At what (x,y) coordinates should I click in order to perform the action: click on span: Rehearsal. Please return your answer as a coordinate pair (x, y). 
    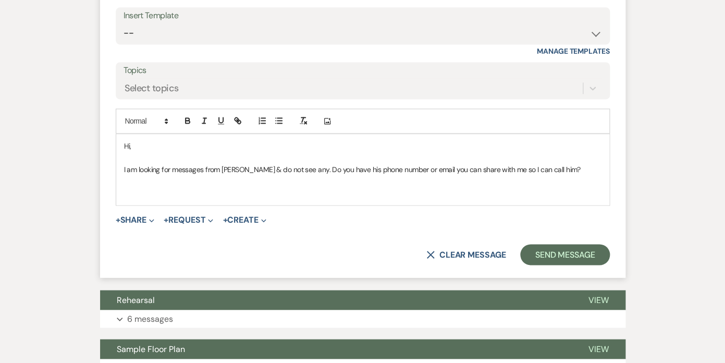
    Looking at the image, I should click on (135, 299).